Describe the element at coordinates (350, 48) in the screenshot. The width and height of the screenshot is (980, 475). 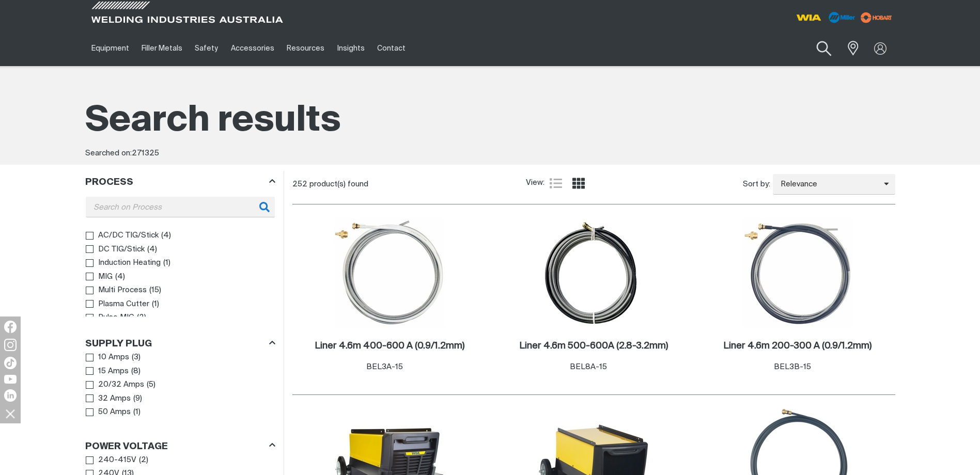
I see `a: Insights` at that location.